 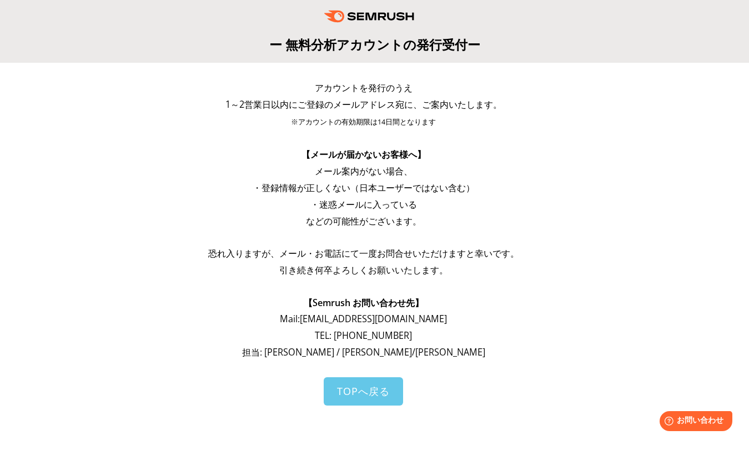 What do you see at coordinates (363, 391) in the screenshot?
I see `span: TOPへ戻る` at bounding box center [363, 391].